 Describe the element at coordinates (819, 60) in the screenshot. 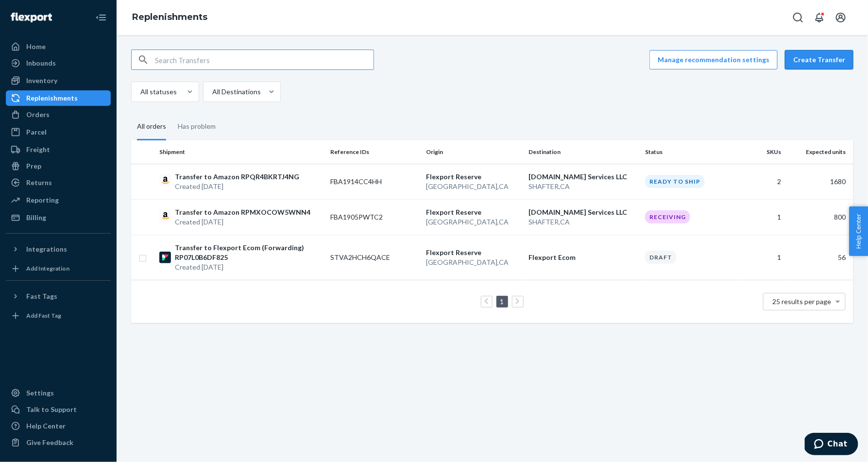

I see `button: Create Transfer` at that location.